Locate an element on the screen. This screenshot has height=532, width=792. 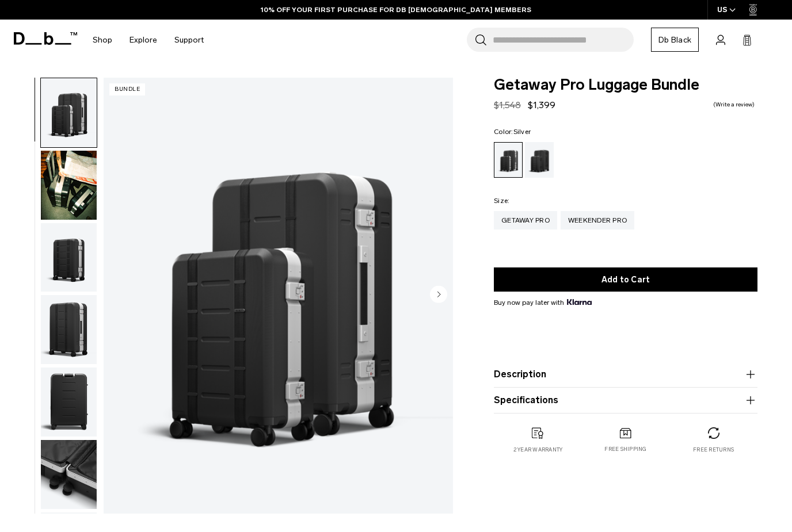
button: Add to Cart is located at coordinates (626, 279).